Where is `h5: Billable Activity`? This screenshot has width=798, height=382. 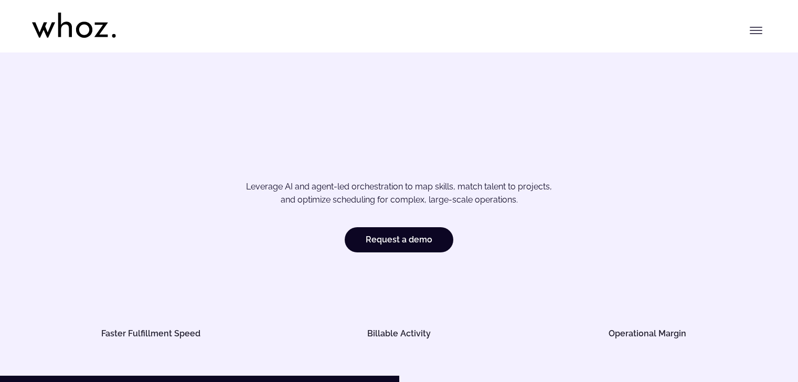
h5: Billable Activity is located at coordinates (399, 334).